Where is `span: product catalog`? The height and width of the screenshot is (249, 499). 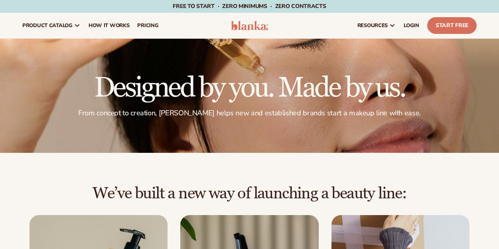
span: product catalog is located at coordinates (47, 26).